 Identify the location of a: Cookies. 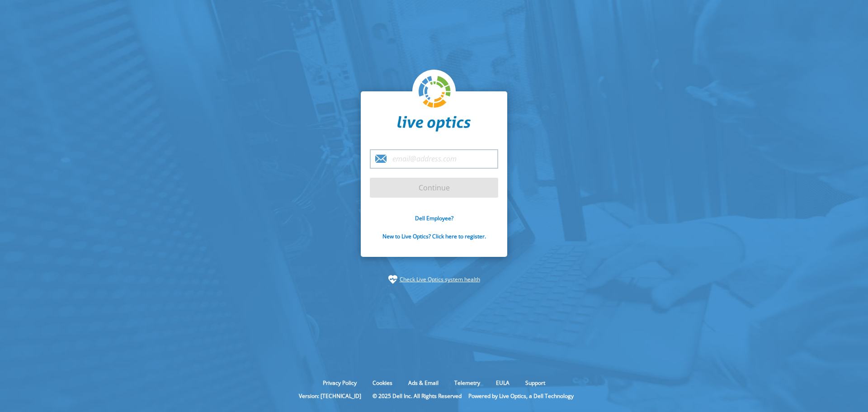
(383, 383).